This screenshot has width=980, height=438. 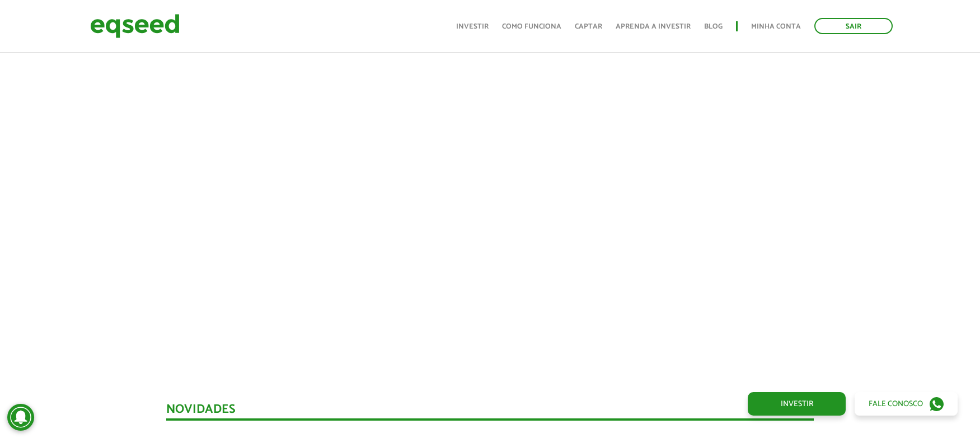 I want to click on a: Minha conta, so click(x=775, y=27).